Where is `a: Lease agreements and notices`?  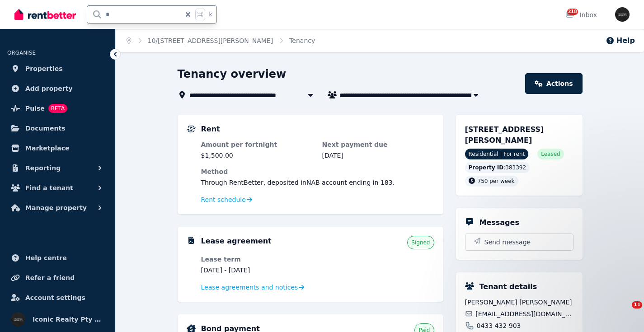 a: Lease agreements and notices is located at coordinates (253, 287).